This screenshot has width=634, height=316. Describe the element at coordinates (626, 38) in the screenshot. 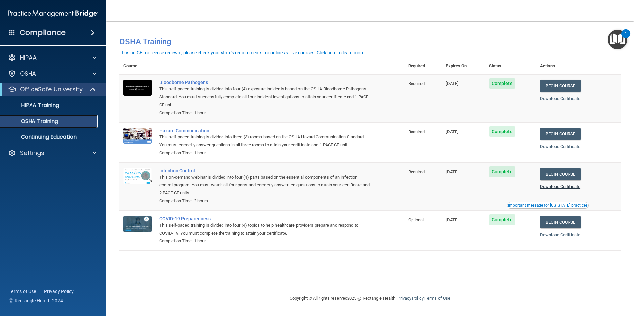

I see `div: 1` at that location.